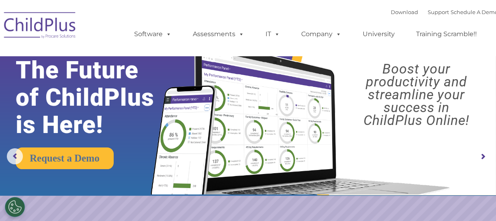 This screenshot has width=496, height=221. What do you see at coordinates (128, 89) in the screenshot?
I see `span: Phone number` at bounding box center [128, 89].